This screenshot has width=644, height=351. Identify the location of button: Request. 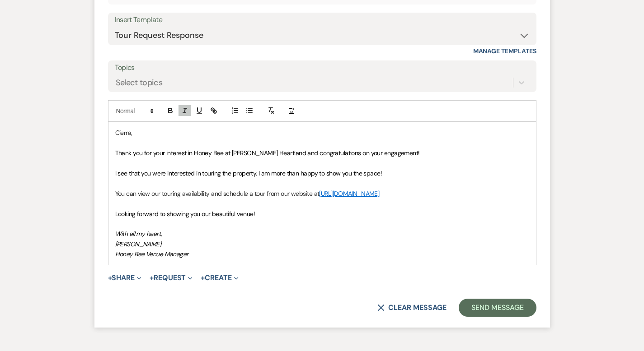
(171, 278).